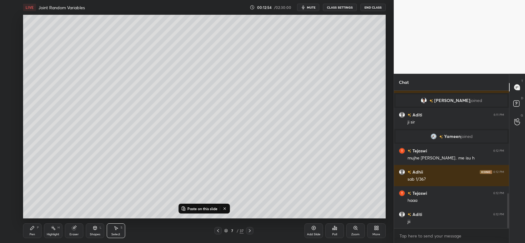 The width and height of the screenshot is (525, 243). What do you see at coordinates (38, 228) in the screenshot?
I see `div: P` at bounding box center [38, 228].